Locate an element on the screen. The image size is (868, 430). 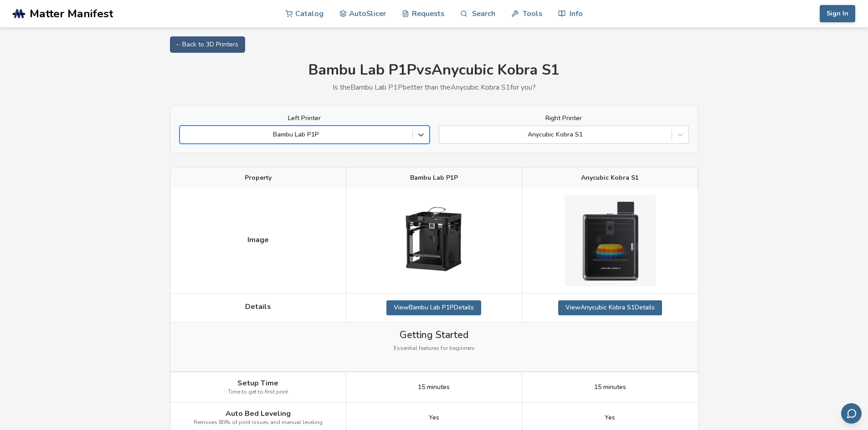
label: Right Printer is located at coordinates (563, 118).